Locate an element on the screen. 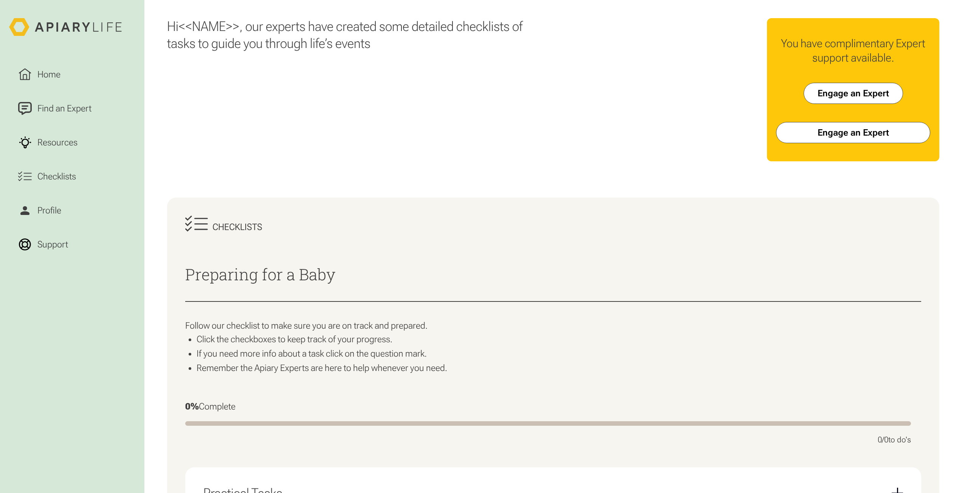 The width and height of the screenshot is (962, 493). li: Remember the Apiary Experts are here to help whenever you need. is located at coordinates (559, 368).